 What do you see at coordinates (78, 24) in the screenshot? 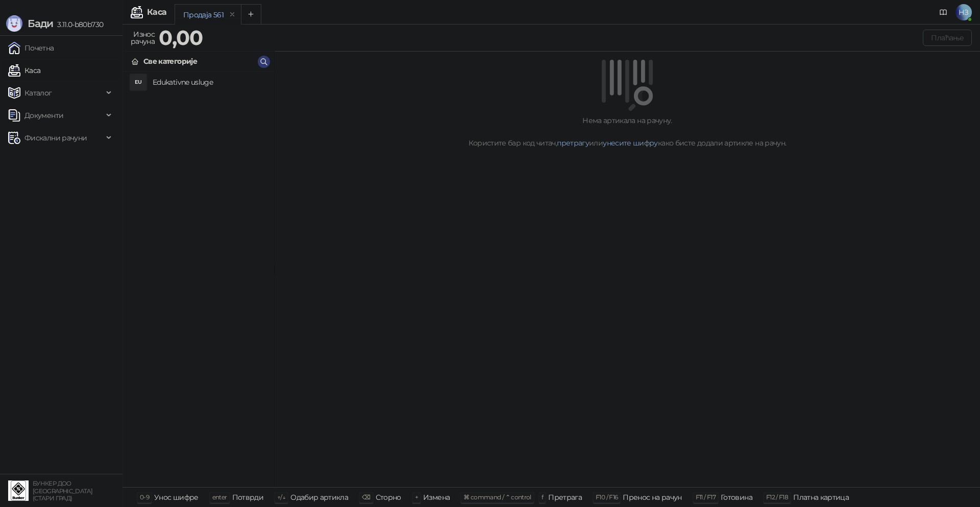
I see `span: 3.11.0-b80b730` at bounding box center [78, 24].